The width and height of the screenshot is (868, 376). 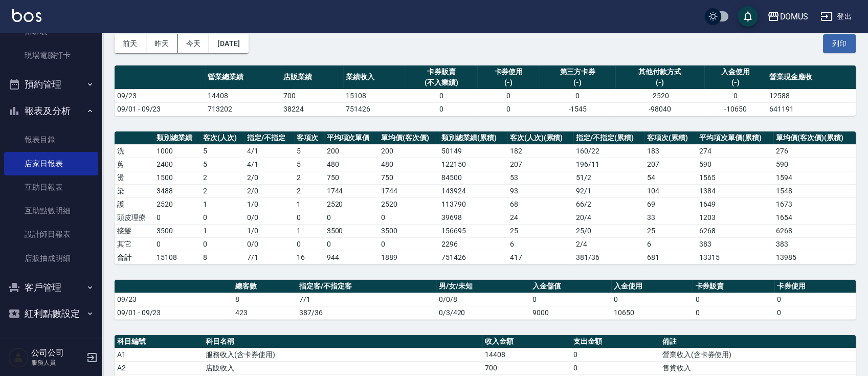 I want to click on th: 單均價(客次價), so click(x=408, y=138).